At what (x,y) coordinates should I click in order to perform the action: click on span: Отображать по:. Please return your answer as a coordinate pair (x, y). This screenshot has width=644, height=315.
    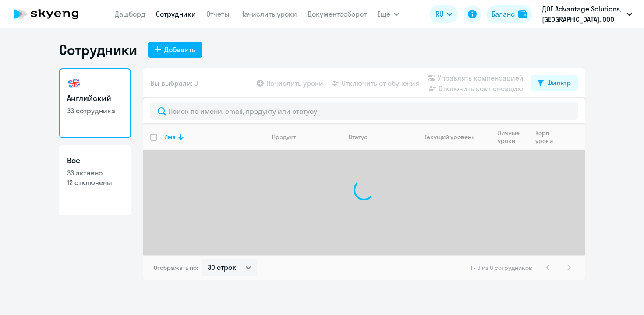
    Looking at the image, I should click on (175, 268).